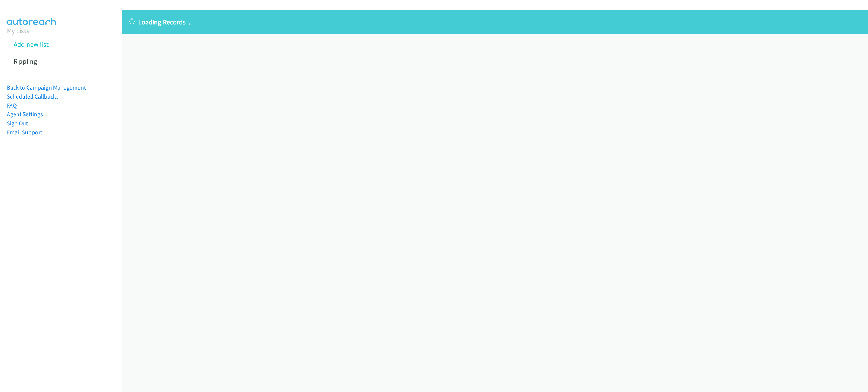 Image resolution: width=868 pixels, height=392 pixels. I want to click on a: Email Support, so click(25, 132).